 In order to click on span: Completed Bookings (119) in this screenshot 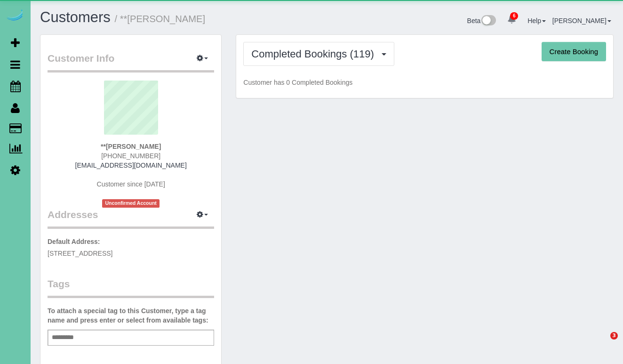, I will do `click(315, 53)`.